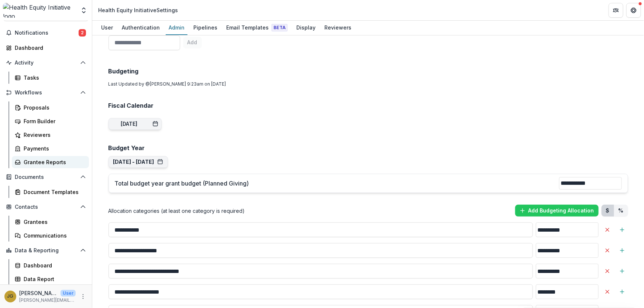 The height and width of the screenshot is (308, 644). I want to click on span: Documents, so click(46, 177).